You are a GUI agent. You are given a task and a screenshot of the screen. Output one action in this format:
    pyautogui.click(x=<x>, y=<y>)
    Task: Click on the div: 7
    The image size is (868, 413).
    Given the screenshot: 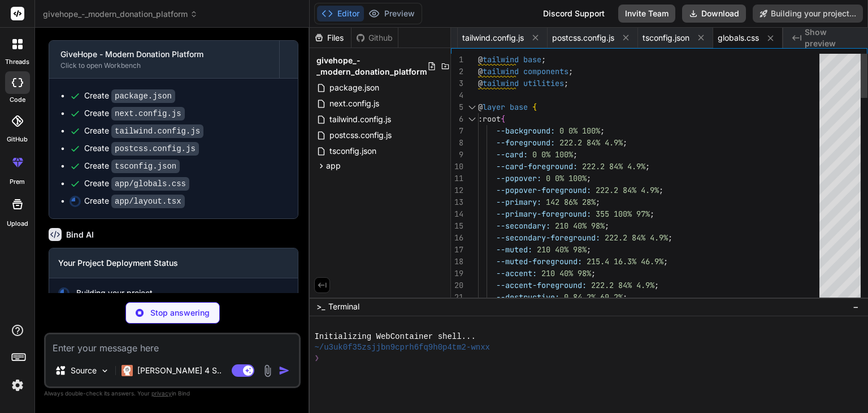 What is the action you would take?
    pyautogui.click(x=457, y=131)
    